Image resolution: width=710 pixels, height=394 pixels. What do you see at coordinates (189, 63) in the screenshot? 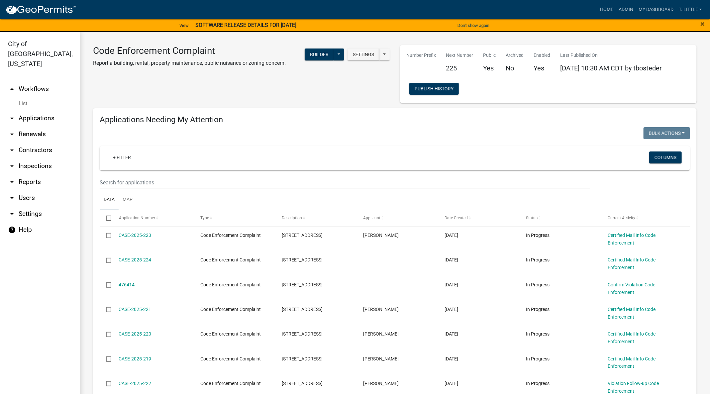
I see `p: Report a building, rental, property maintenance, public nuisance or zoning concern.` at bounding box center [189, 63].